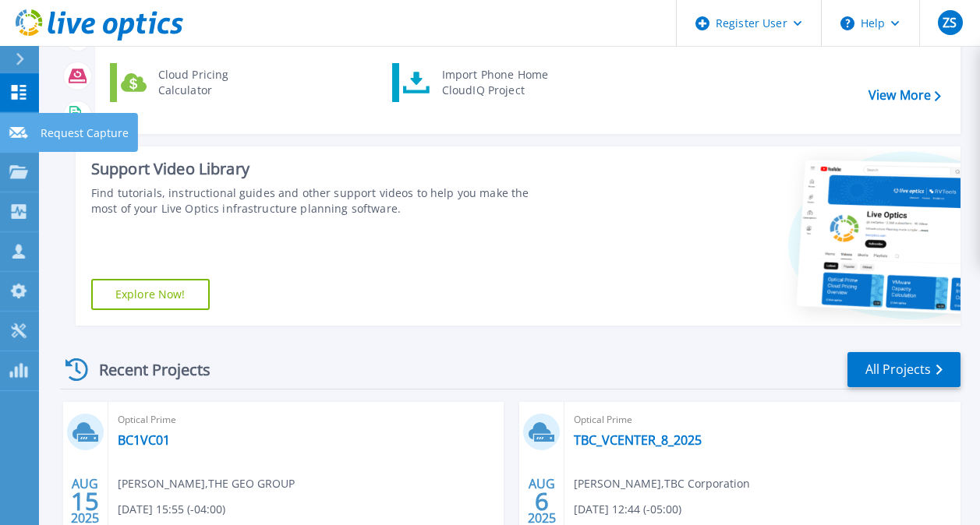  What do you see at coordinates (146, 369) in the screenshot?
I see `div: Recent Projects` at bounding box center [146, 369].